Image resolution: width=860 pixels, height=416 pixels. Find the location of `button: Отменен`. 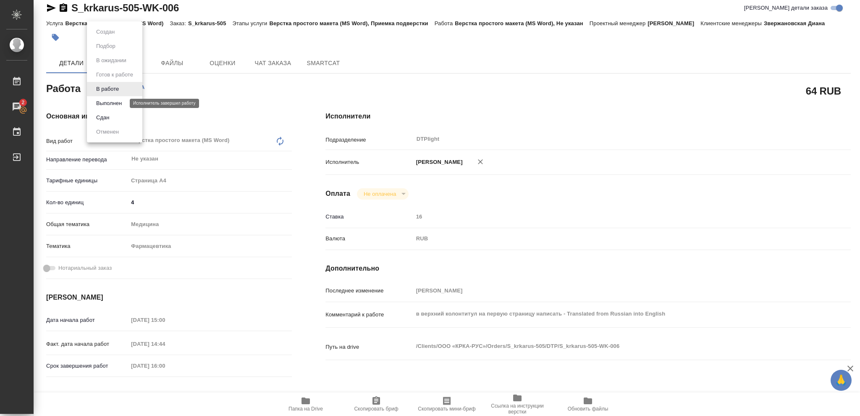

button: Отменен is located at coordinates (108, 132).